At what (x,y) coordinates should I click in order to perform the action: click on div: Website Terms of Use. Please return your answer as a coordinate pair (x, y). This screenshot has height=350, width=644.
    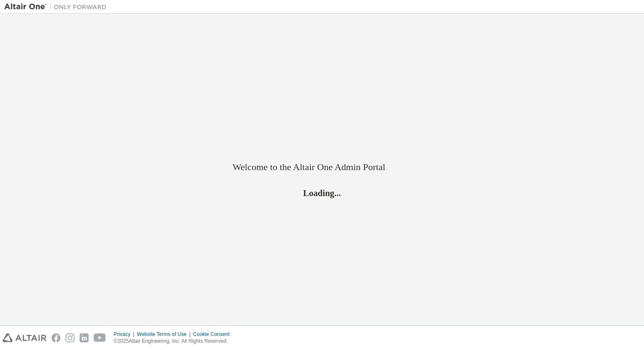
    Looking at the image, I should click on (165, 334).